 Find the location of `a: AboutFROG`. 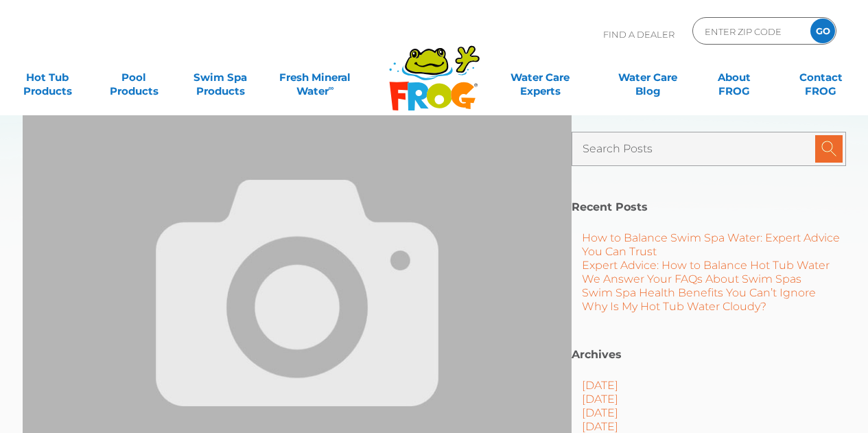

a: AboutFROG is located at coordinates (734, 78).